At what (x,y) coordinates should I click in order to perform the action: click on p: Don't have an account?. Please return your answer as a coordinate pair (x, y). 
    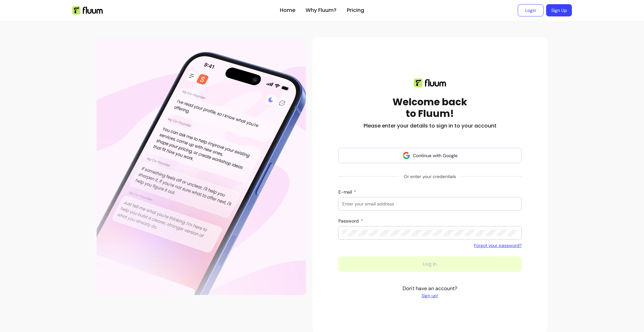
    Looking at the image, I should click on (430, 292).